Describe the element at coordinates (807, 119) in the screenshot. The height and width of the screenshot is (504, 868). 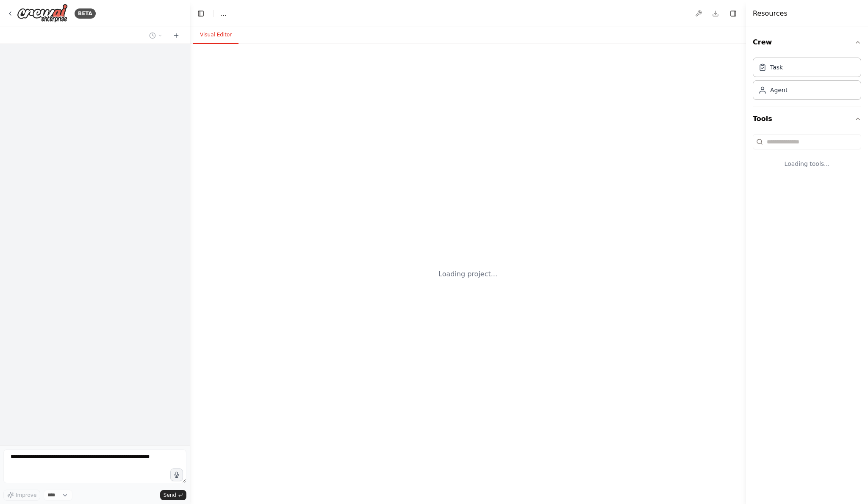
I see `button: Tools` at that location.